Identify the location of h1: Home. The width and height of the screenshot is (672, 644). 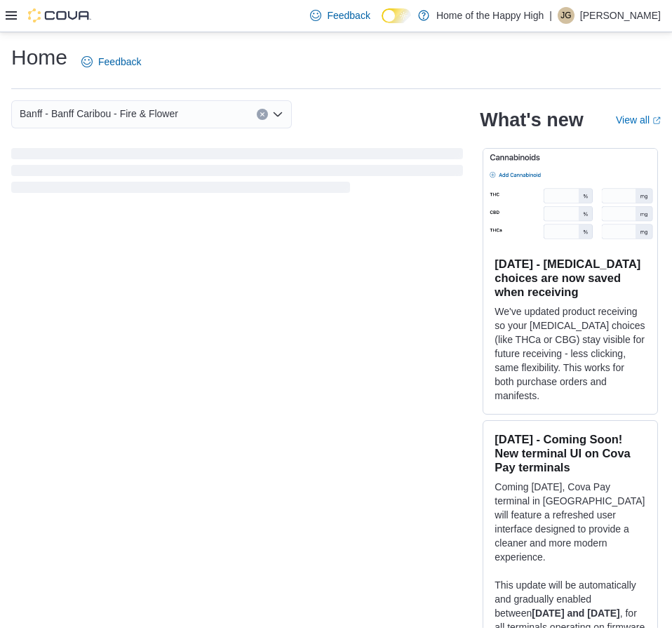
(39, 58).